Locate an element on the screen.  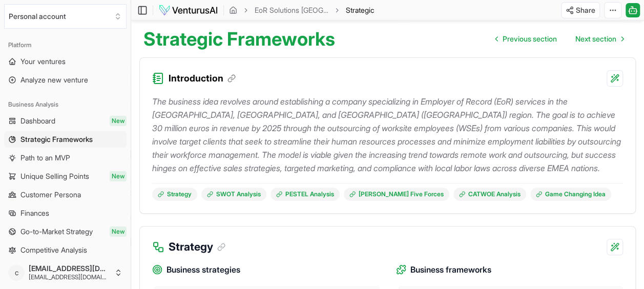
div: Business Analysis is located at coordinates (65, 105).